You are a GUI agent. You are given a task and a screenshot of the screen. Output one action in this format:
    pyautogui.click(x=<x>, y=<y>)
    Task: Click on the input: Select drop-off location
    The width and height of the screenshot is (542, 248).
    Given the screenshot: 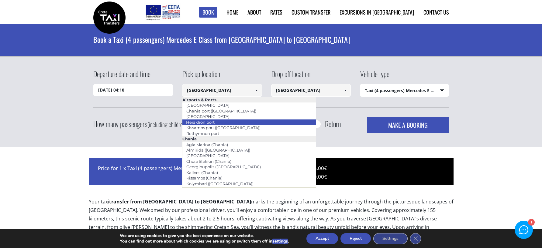 What is the action you would take?
    pyautogui.click(x=311, y=91)
    